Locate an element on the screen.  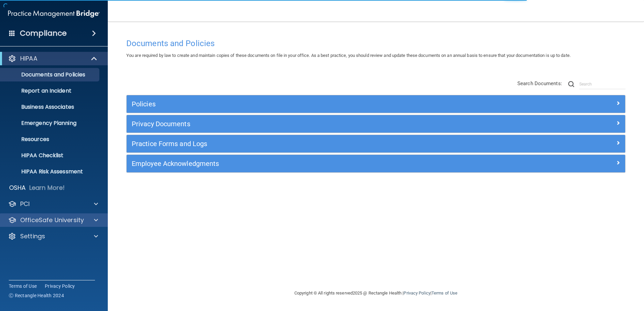
p: Business Associates is located at coordinates (50, 107).